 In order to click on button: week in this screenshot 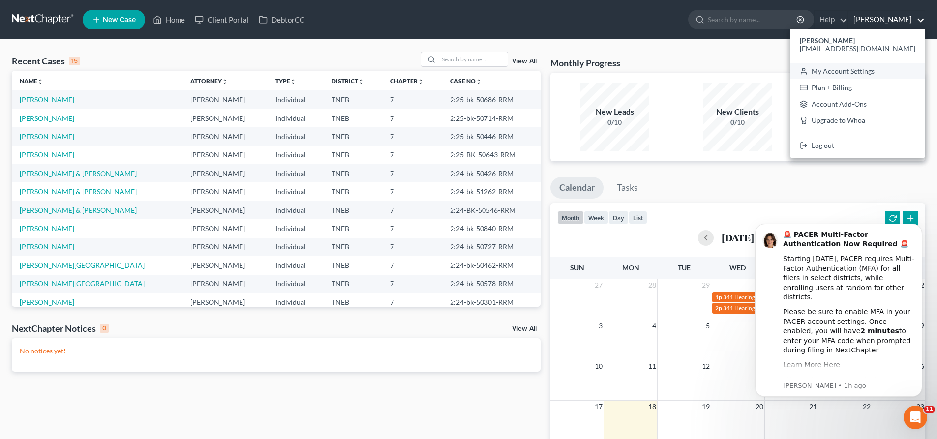, I will do `click(596, 218)`.